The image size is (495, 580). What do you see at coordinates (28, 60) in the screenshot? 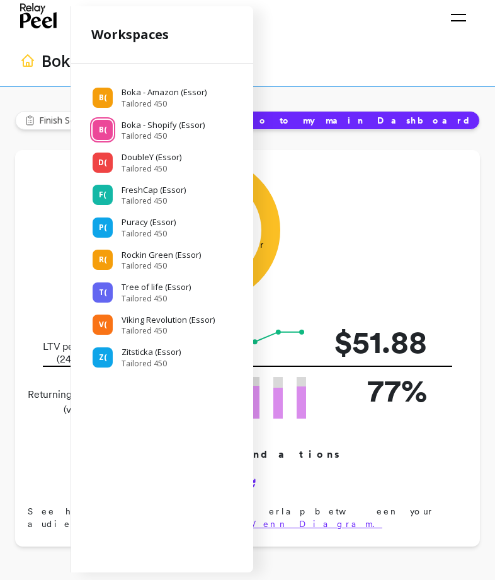
I see `img: header icon` at bounding box center [28, 60].